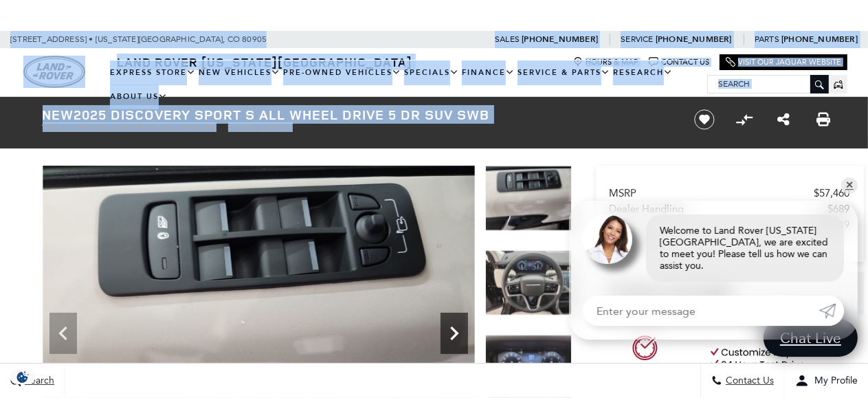 This screenshot has width=868, height=398. What do you see at coordinates (679, 62) in the screenshot?
I see `a: Contact Us` at bounding box center [679, 62].